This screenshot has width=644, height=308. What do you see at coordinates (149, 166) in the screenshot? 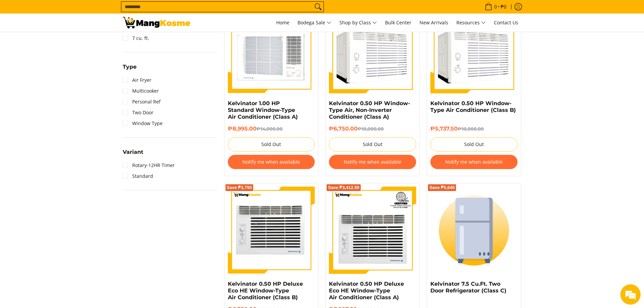
I see `a: Rotary-12HR Timer` at bounding box center [149, 166].